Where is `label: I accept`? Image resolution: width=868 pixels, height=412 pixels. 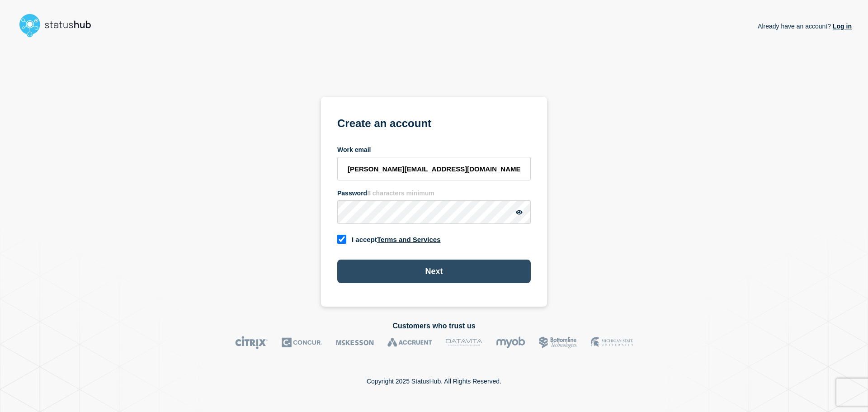 label: I accept is located at coordinates (396, 239).